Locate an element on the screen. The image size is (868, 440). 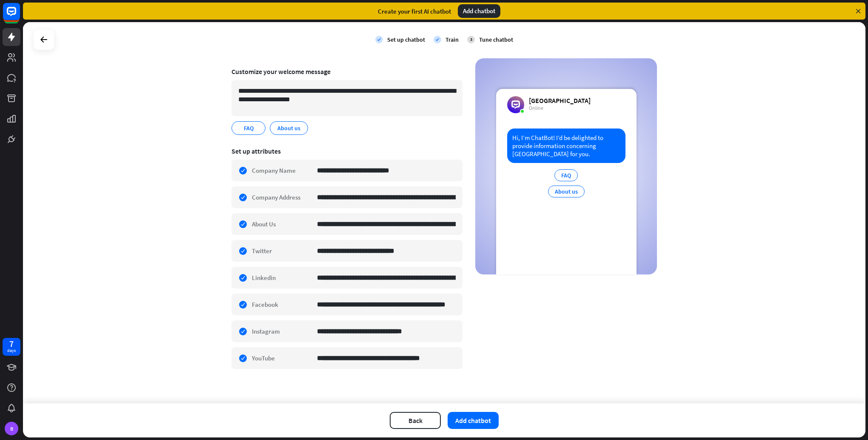
div: 3 is located at coordinates (471, 40).